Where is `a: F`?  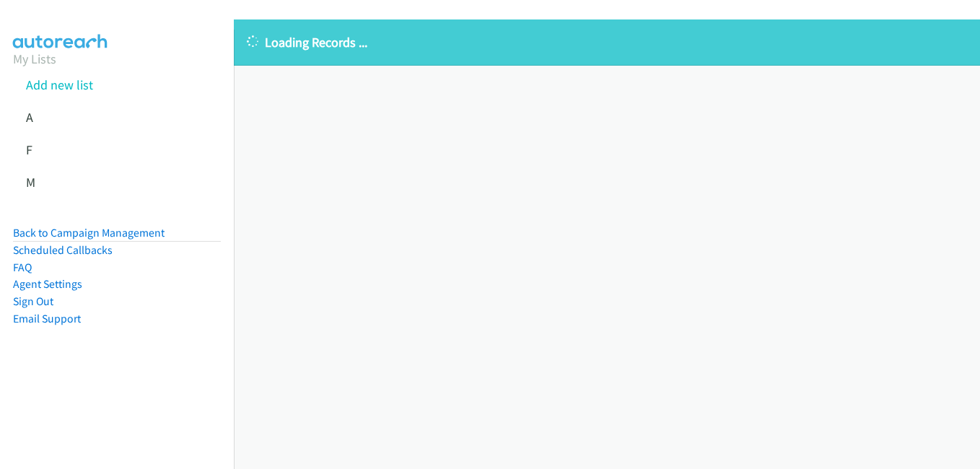 a: F is located at coordinates (29, 149).